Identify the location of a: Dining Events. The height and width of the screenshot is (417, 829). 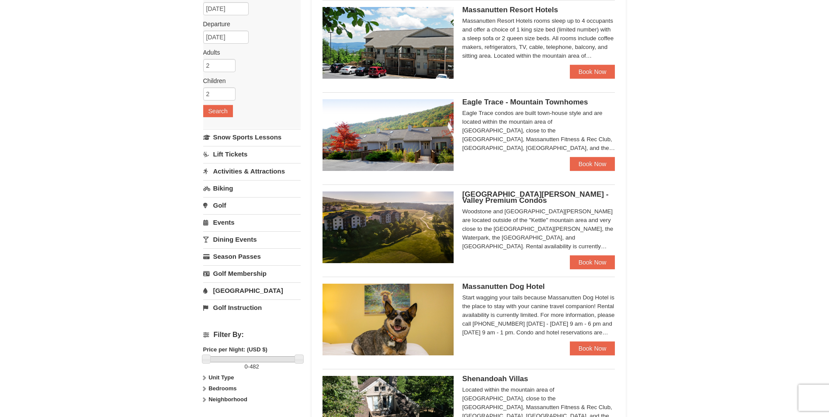
(252, 239).